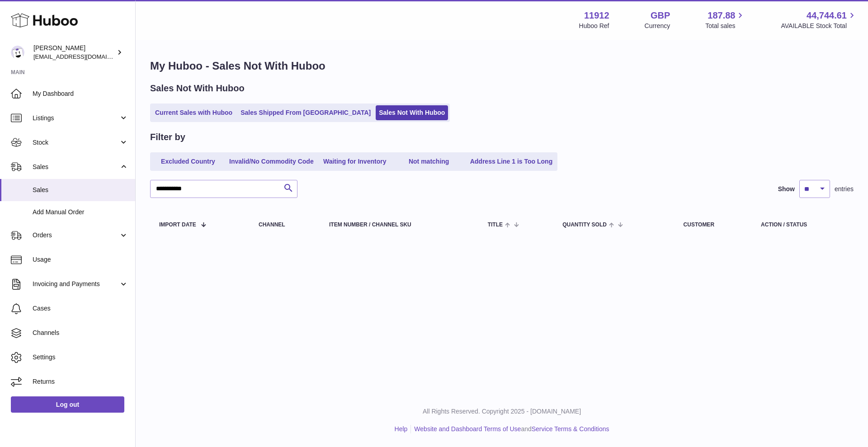 The height and width of the screenshot is (447, 868). Describe the element at coordinates (271, 162) in the screenshot. I see `a: Invalid/No Commodity Code` at that location.